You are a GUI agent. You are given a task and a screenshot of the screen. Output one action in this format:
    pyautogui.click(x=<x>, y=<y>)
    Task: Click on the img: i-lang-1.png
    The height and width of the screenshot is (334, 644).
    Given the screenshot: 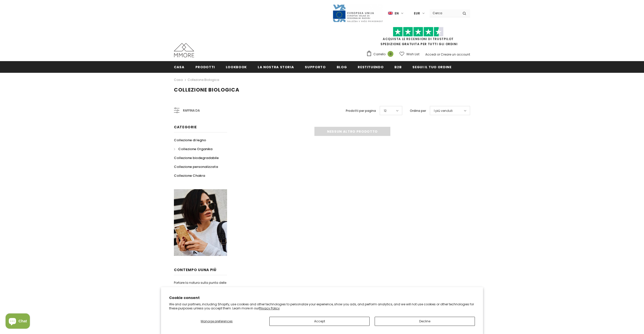 What is the action you would take?
    pyautogui.click(x=390, y=13)
    